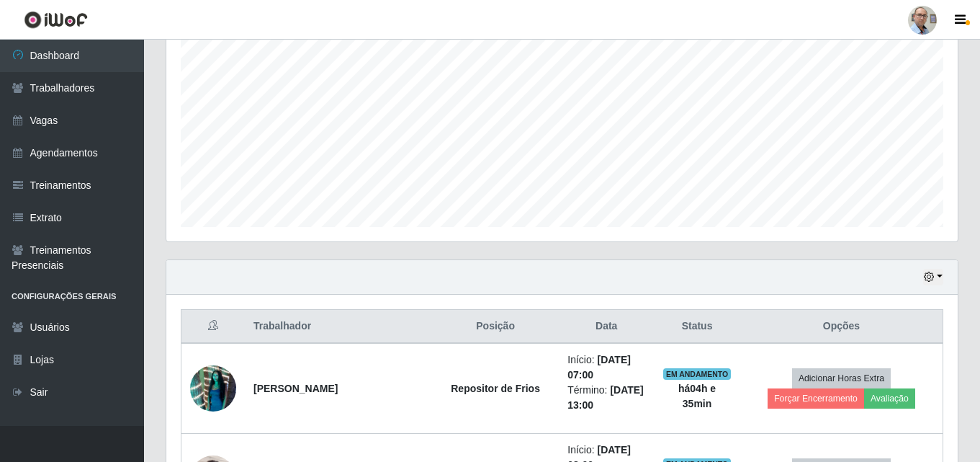  What do you see at coordinates (55, 19) in the screenshot?
I see `img: CoreUI Logo` at bounding box center [55, 19].